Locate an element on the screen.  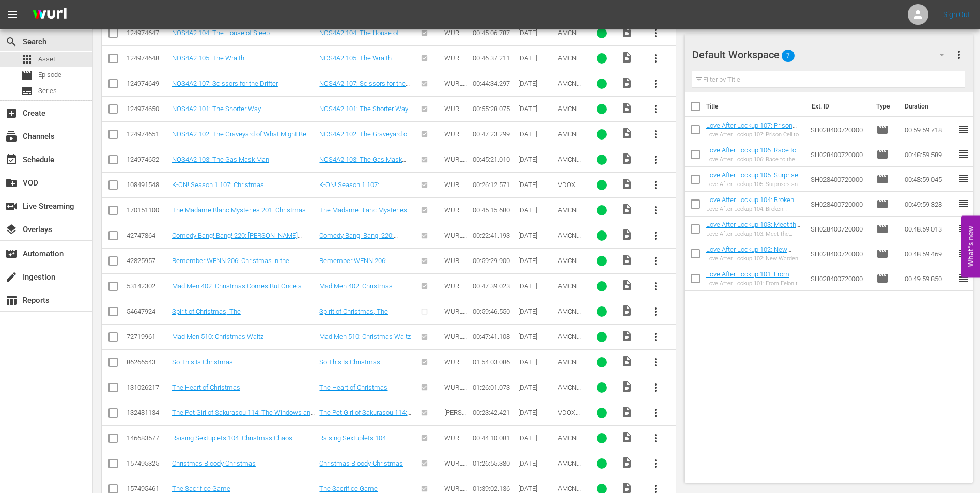
span: Search is located at coordinates (12, 42).